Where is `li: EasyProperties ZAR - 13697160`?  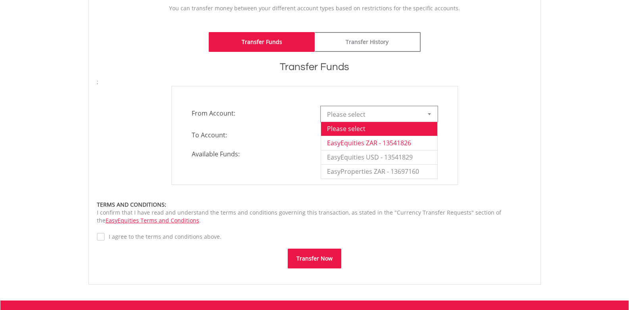
li: EasyProperties ZAR - 13697160 is located at coordinates (379, 172).